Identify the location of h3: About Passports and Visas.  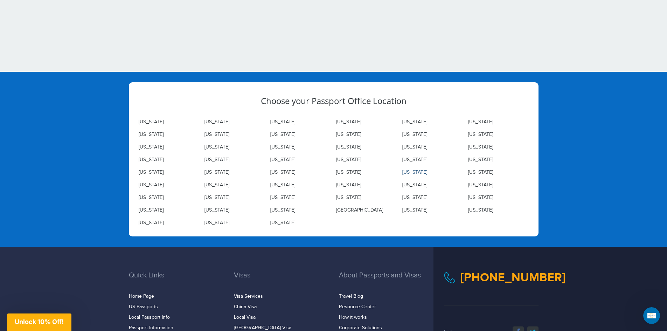
(386, 281).